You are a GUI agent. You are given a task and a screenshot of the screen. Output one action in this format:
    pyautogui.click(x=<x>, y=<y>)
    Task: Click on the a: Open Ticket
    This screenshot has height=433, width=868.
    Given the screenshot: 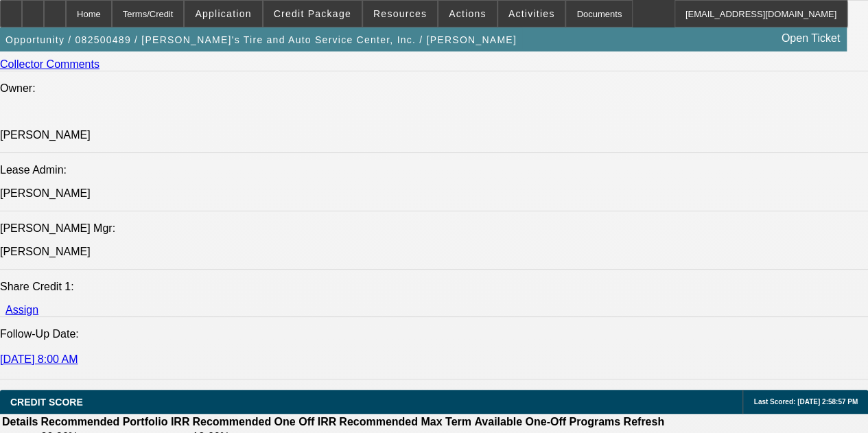 What is the action you would take?
    pyautogui.click(x=810, y=39)
    